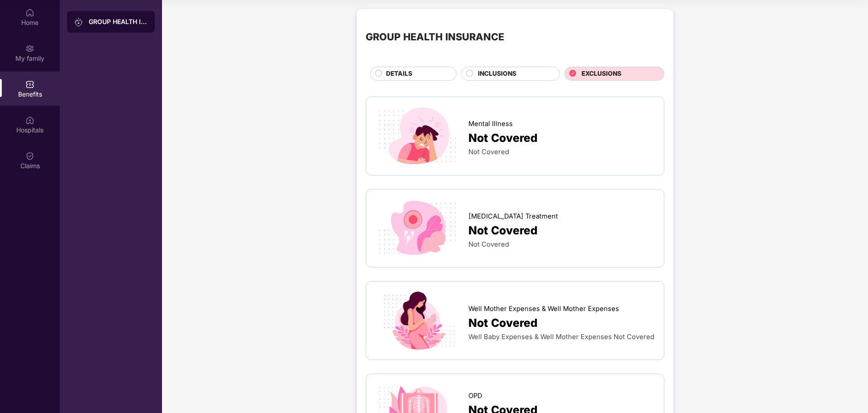 Image resolution: width=868 pixels, height=413 pixels. Describe the element at coordinates (399, 74) in the screenshot. I see `span: DETAILS` at that location.